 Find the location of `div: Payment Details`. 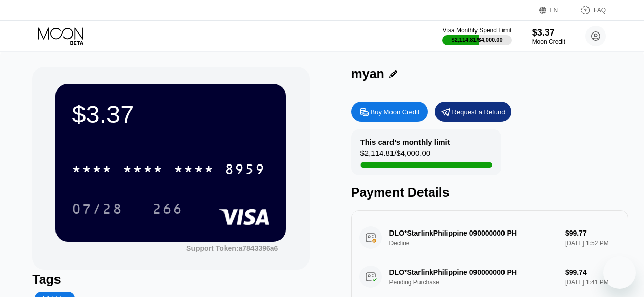

div: Payment Details is located at coordinates (490, 193).